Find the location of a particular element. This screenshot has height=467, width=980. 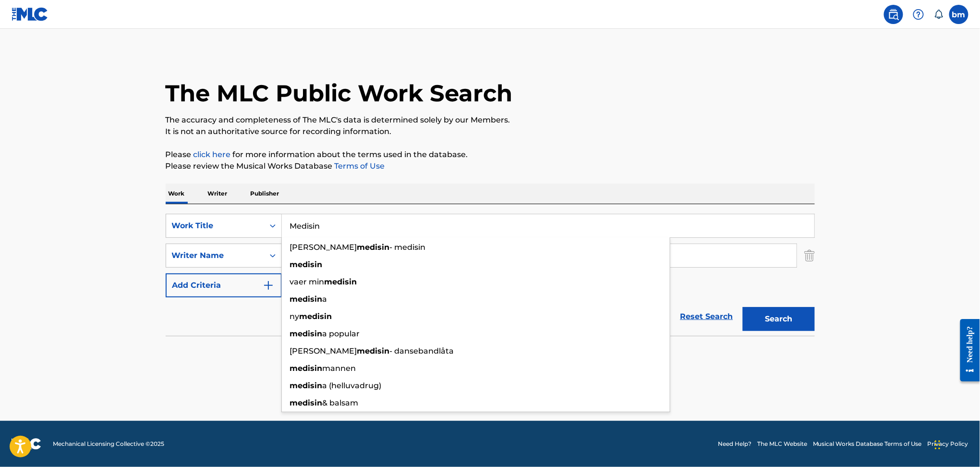

img: search is located at coordinates (894, 15).